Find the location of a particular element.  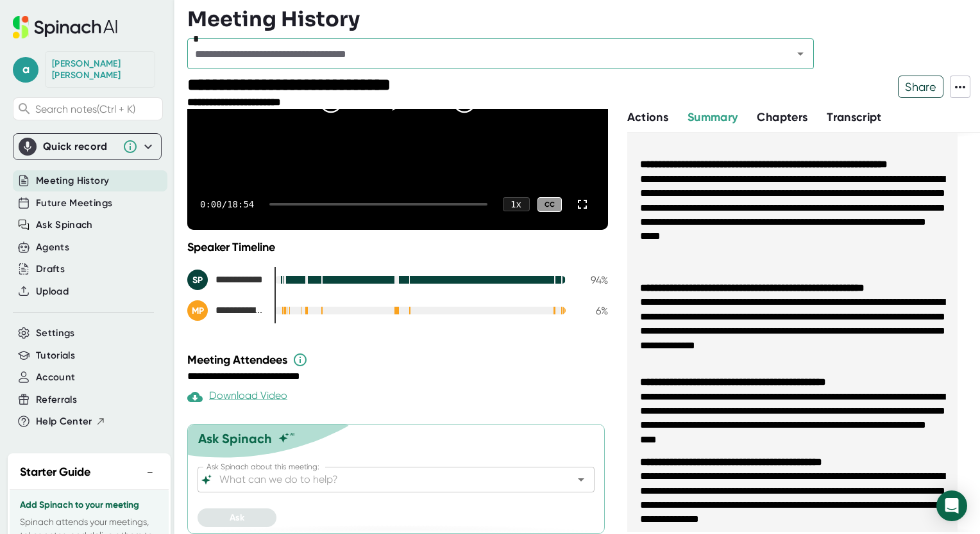

button: Future Meetings is located at coordinates (74, 203).